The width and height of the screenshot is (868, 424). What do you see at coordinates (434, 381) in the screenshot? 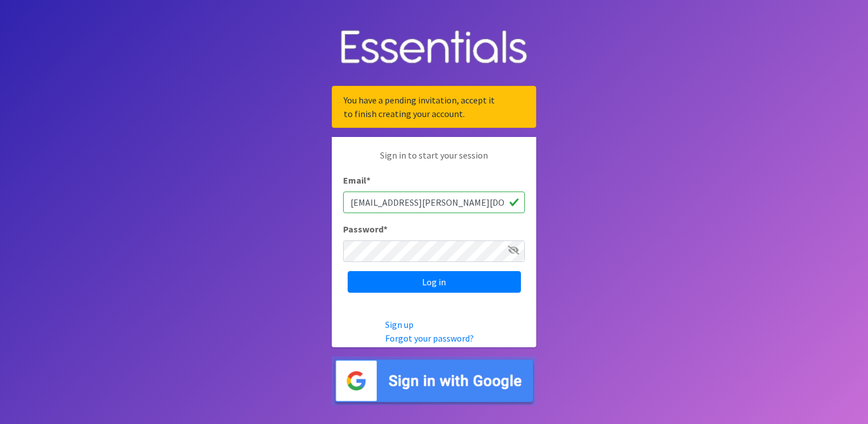
I see `img: Sign in with Google` at bounding box center [434, 381].